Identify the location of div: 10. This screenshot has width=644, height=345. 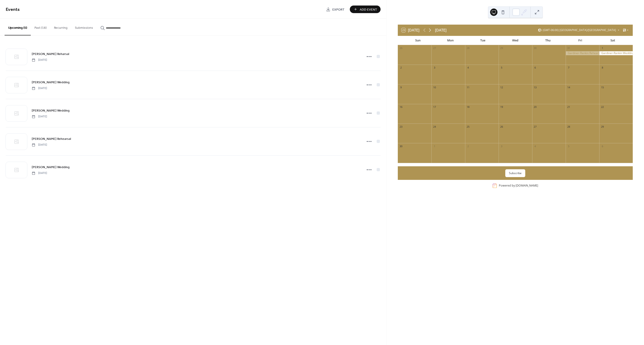
(434, 87).